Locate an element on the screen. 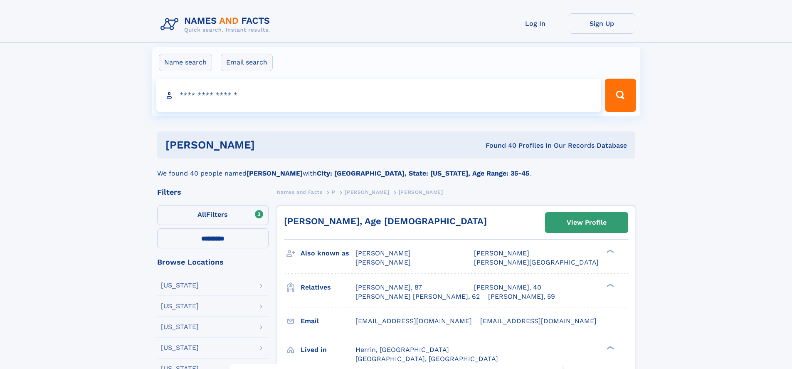  a: Sign Up is located at coordinates (602, 23).